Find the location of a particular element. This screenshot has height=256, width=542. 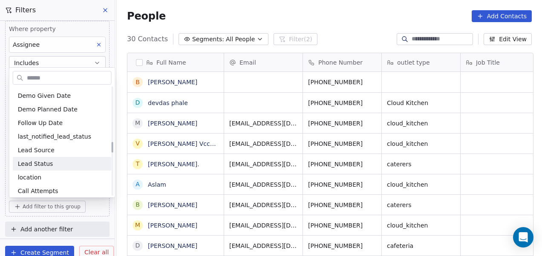

span: last_notified_lead_status is located at coordinates (55, 137).